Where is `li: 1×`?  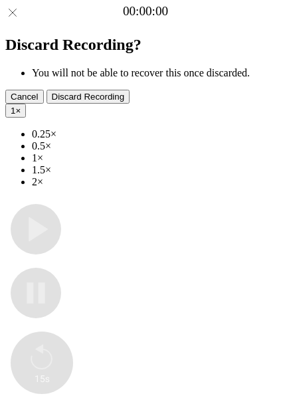 li: 1× is located at coordinates (159, 158).